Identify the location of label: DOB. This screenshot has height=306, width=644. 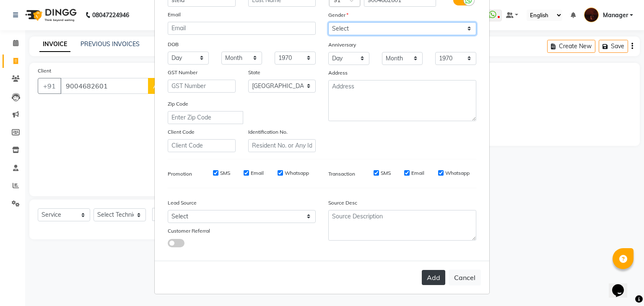
(174, 45).